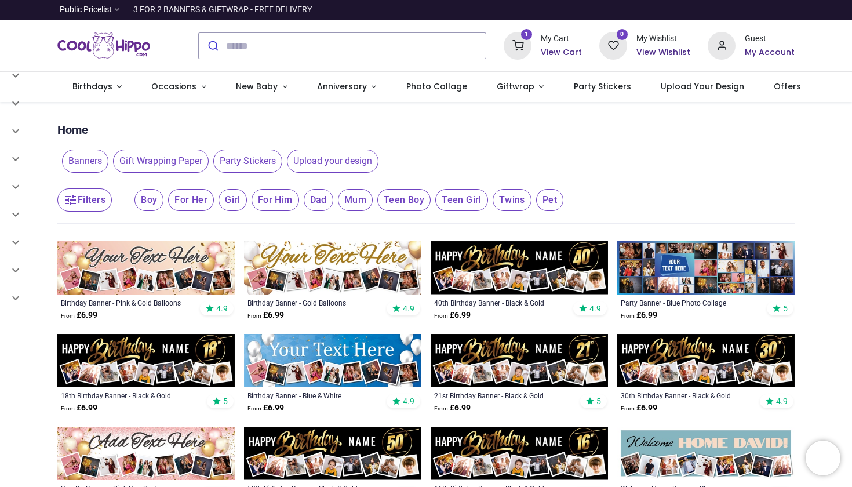 The height and width of the screenshot is (487, 852). What do you see at coordinates (561, 39) in the screenshot?
I see `div: My Cart` at bounding box center [561, 39].